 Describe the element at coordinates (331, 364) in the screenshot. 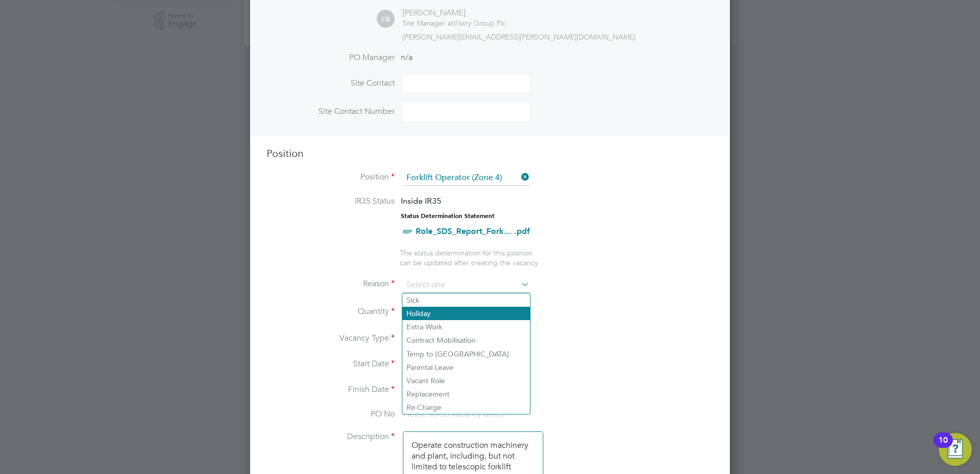

I see `label: Start Date` at that location.